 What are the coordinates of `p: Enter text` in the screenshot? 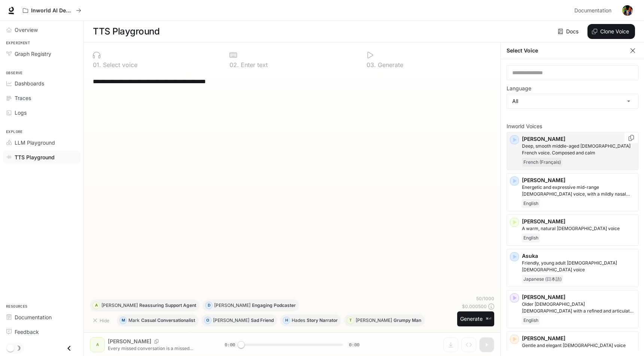 It's located at (253, 65).